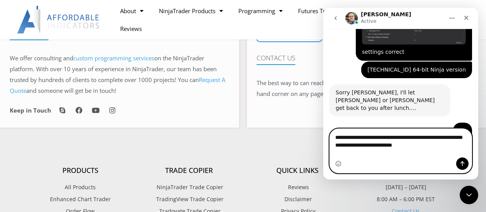 The width and height of the screenshot is (486, 212). What do you see at coordinates (297, 171) in the screenshot?
I see `h4: Quick Links` at bounding box center [297, 171].